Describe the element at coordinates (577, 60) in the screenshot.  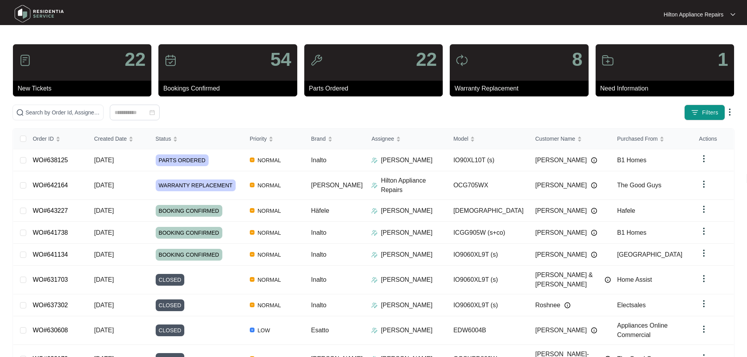
I see `p: 8` at that location.